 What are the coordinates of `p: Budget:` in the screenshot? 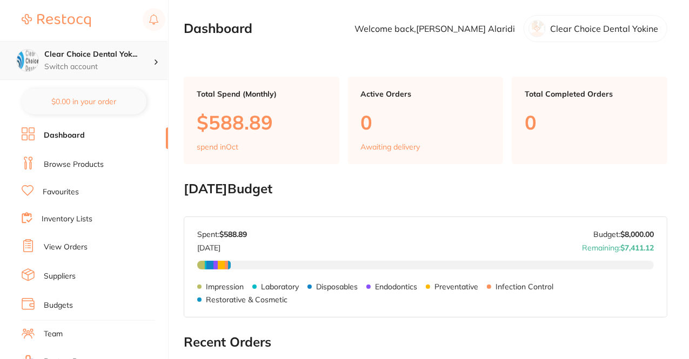 It's located at (624, 235).